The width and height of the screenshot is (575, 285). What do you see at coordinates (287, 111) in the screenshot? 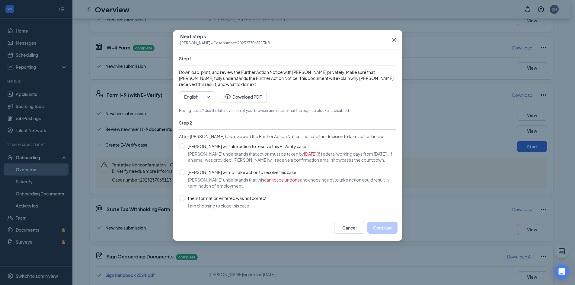
I see `span: Having issues? Use the latest version of your browser and ensure that the pop-up blocker is disab...` at bounding box center [287, 111].